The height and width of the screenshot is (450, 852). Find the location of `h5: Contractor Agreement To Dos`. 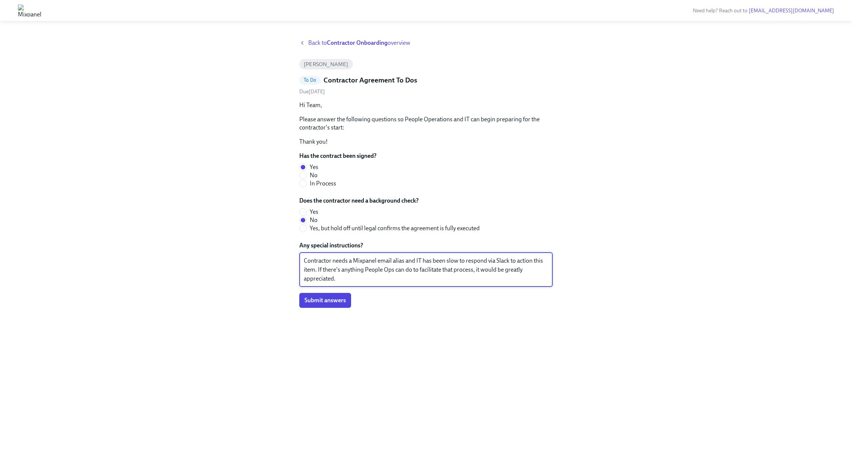

h5: Contractor Agreement To Dos is located at coordinates (370, 80).